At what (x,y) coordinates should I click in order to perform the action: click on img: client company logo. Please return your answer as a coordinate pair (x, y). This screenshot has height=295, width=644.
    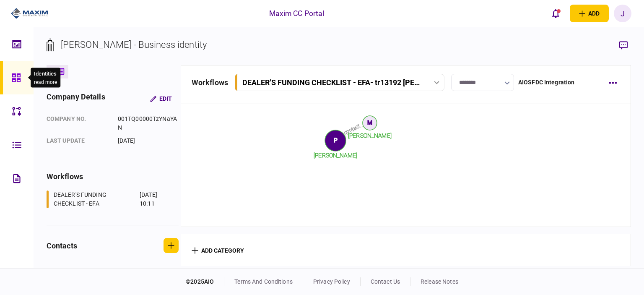
    Looking at the image, I should click on (29, 13).